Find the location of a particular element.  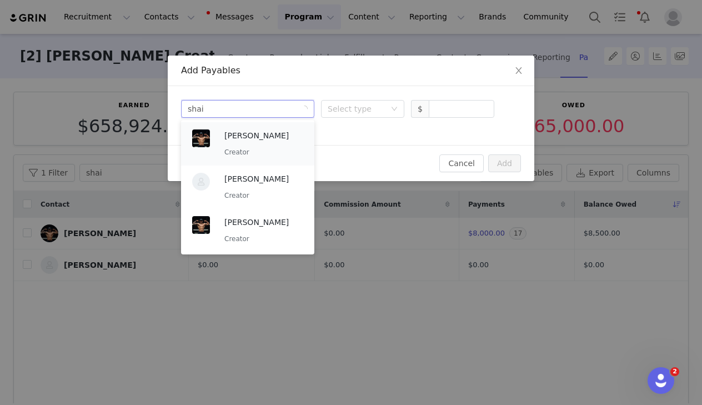

img: 2578ce8d-9783-4b69-8eb4-e547b35a3419--s.jpg is located at coordinates (201, 138).